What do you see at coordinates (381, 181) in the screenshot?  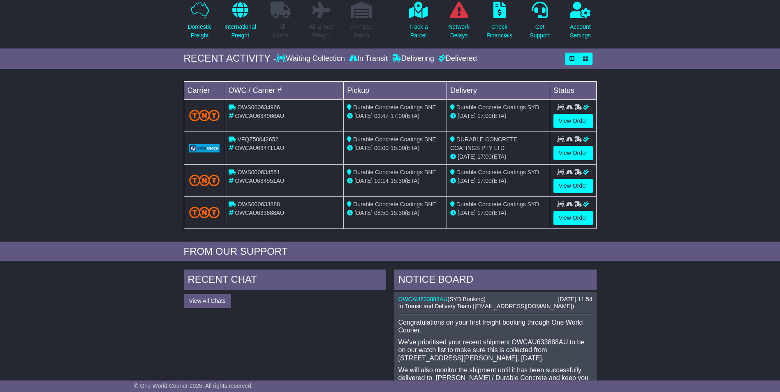 I see `span: 10:14` at bounding box center [381, 181].